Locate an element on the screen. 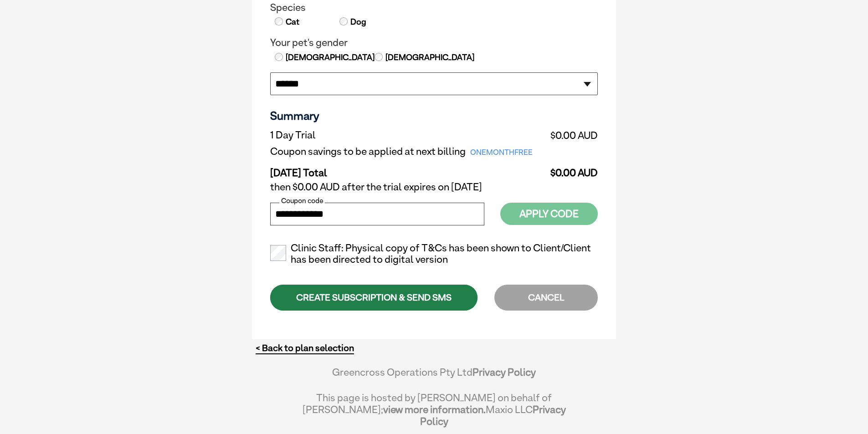 The width and height of the screenshot is (868, 434). legend: Species is located at coordinates (434, 7).